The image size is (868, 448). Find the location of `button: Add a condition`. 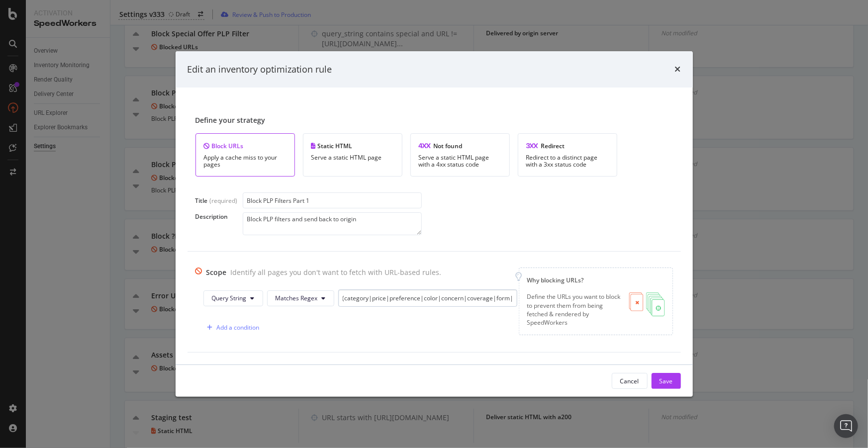

button: Add a condition is located at coordinates (231, 328).